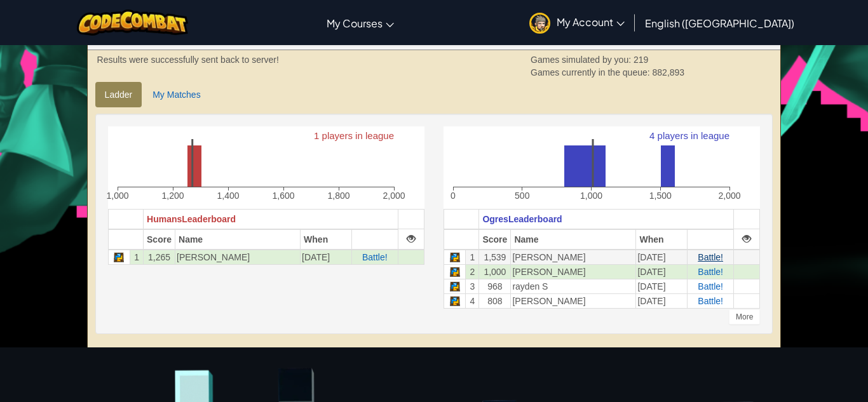 This screenshot has width=868, height=402. What do you see at coordinates (188, 60) in the screenshot?
I see `strong: Results were successfully sent back to server!` at bounding box center [188, 60].